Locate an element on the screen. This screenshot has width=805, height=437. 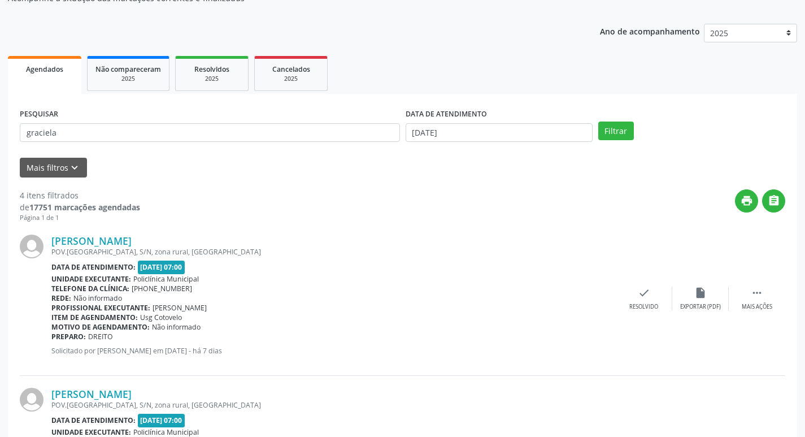
b: Motivo de agendamento: is located at coordinates (101, 327).